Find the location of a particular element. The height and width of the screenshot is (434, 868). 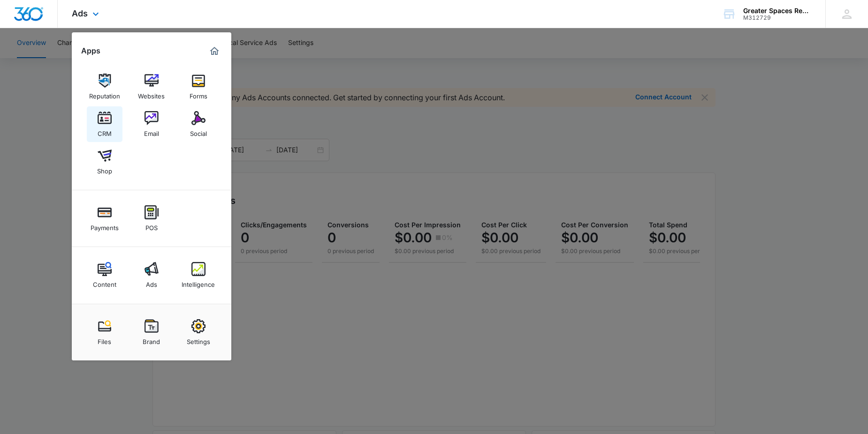

div: Reputation is located at coordinates (105, 94).